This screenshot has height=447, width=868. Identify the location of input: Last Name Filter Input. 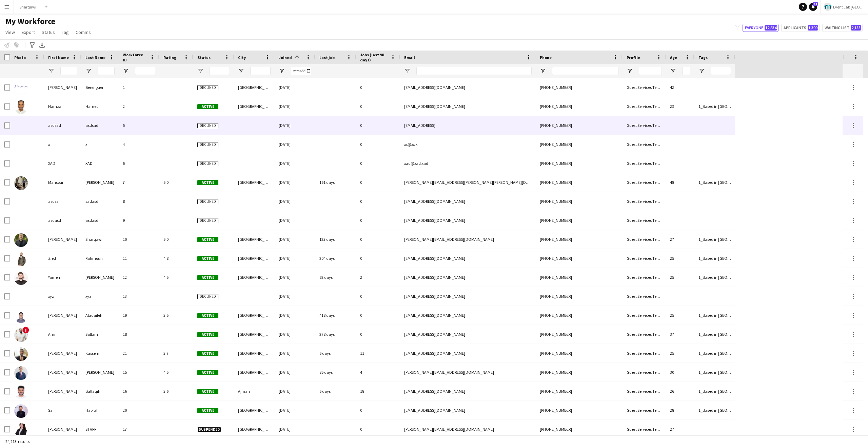
(106, 71).